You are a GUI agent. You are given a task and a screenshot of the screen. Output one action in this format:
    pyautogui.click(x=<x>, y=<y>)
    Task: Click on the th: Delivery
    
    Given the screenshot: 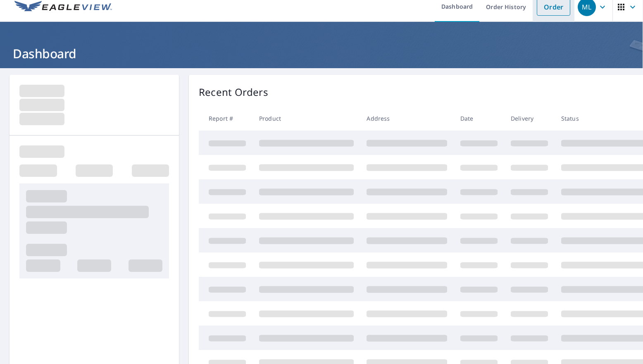 What is the action you would take?
    pyautogui.click(x=530, y=118)
    